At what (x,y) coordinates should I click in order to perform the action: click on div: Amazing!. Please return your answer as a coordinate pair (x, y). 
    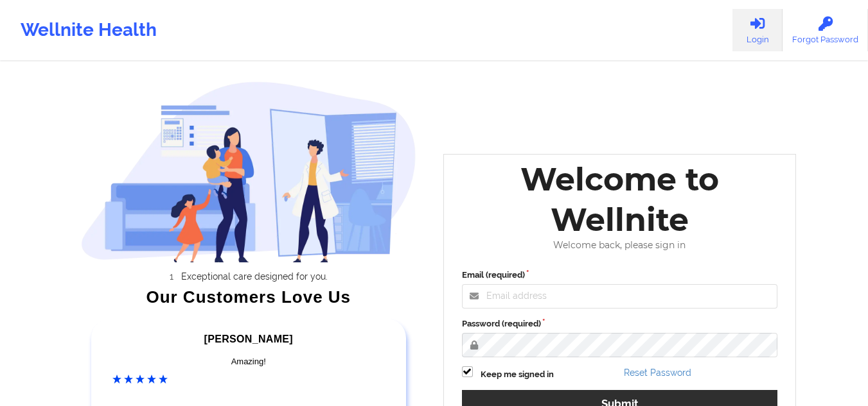
    Looking at the image, I should click on (248, 362).